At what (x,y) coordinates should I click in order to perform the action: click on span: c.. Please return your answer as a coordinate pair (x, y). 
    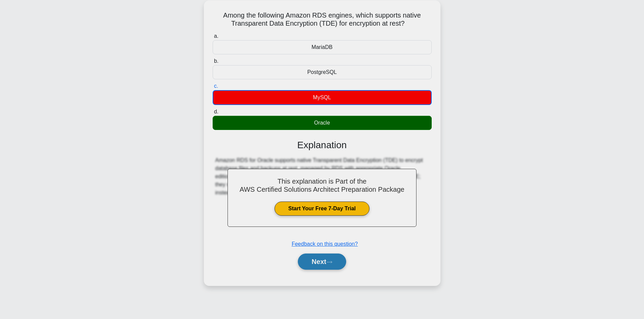
    Looking at the image, I should click on (216, 85).